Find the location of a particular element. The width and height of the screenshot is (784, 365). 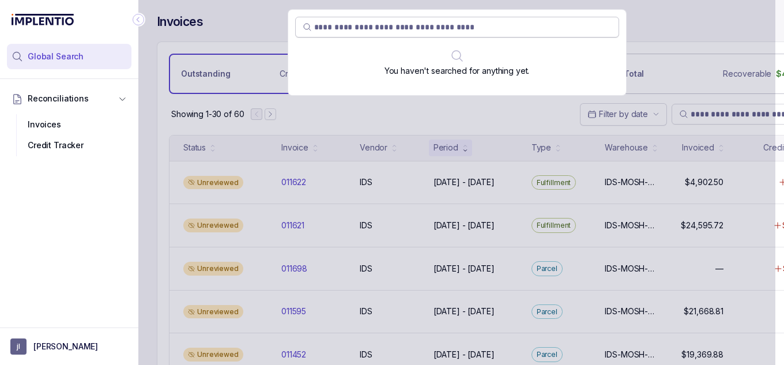

span: User initials is located at coordinates (18, 347).